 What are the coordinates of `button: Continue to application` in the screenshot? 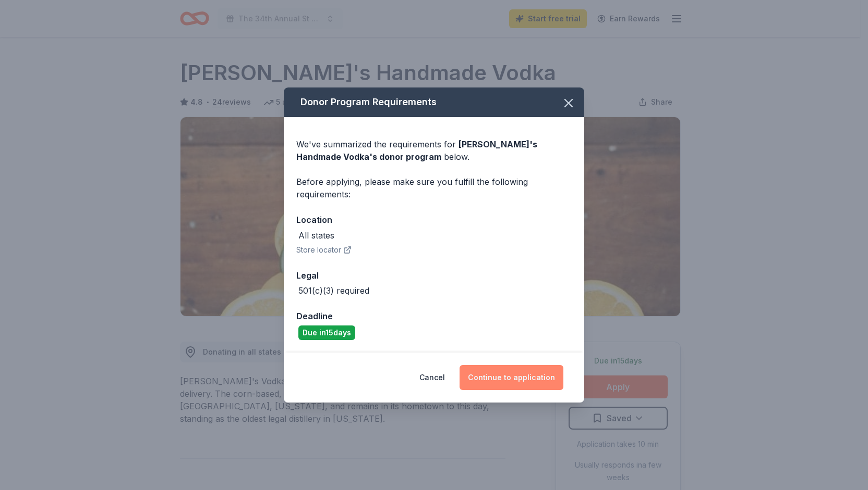 It's located at (511, 378).